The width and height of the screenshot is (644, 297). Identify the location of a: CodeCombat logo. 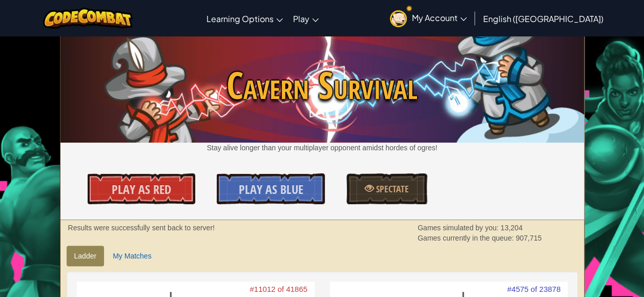
(88, 18).